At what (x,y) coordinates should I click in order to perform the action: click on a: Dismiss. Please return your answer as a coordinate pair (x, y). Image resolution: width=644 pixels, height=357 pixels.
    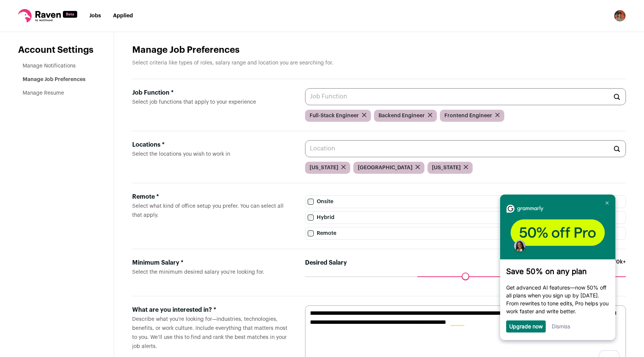
    Looking at the image, I should click on (65, 131).